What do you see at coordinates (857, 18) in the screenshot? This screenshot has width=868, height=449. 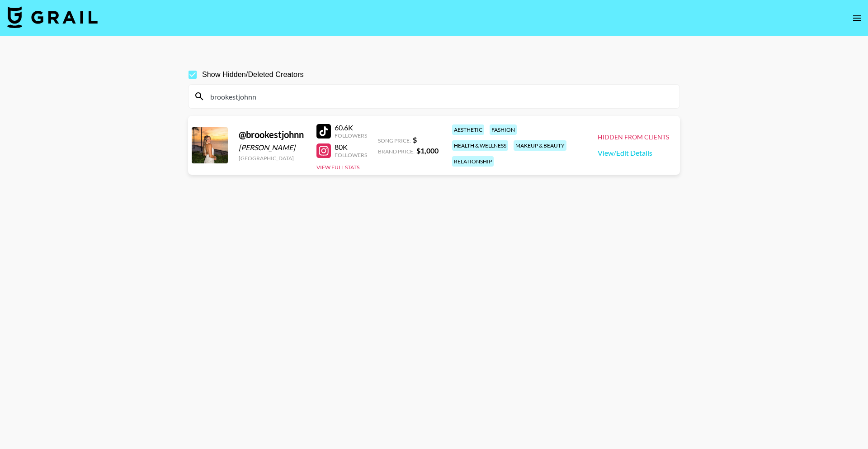 I see `button: open drawer` at bounding box center [857, 18].